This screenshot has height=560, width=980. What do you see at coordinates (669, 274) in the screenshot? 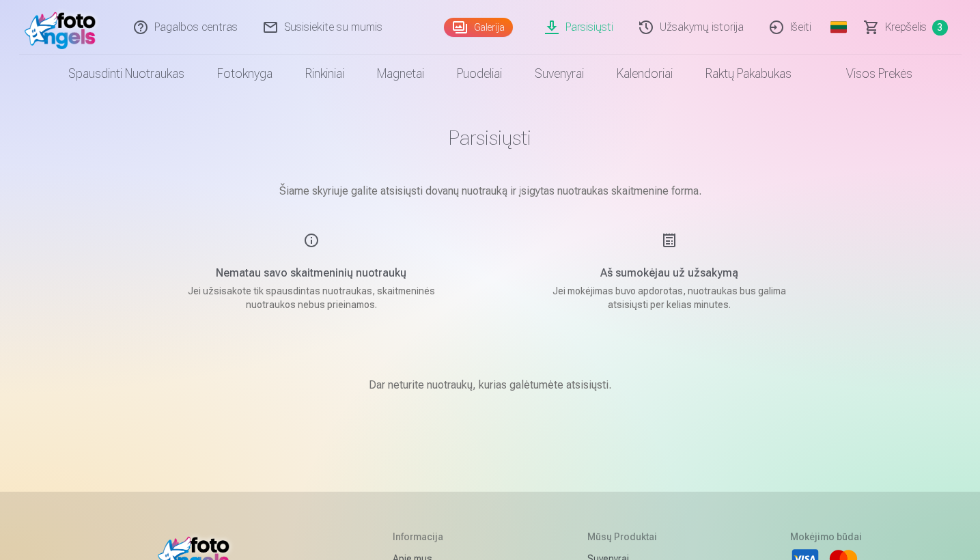
I see `h5: Aš sumokėjau už užsakymą` at bounding box center [669, 274].